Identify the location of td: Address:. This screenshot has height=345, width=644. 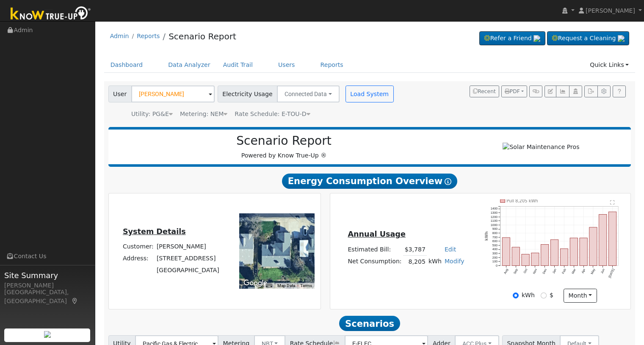
(138, 259).